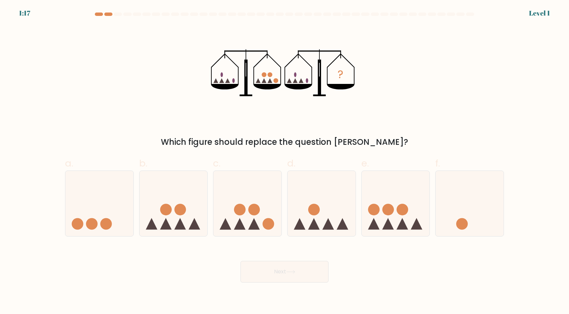 The image size is (569, 314). I want to click on div: Level 1, so click(539, 13).